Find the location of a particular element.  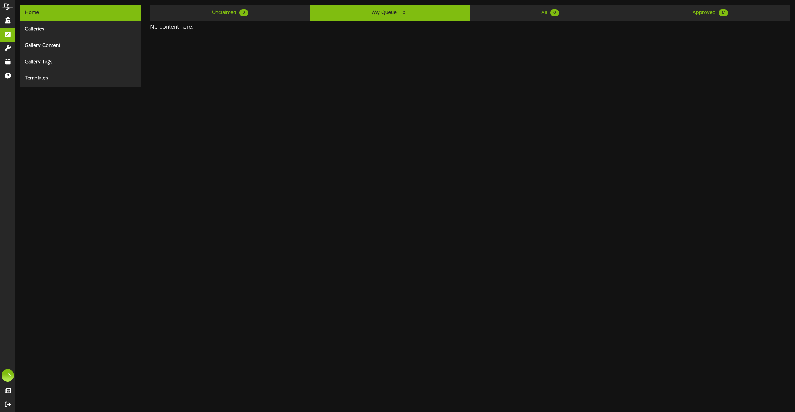

a: All is located at coordinates (550, 13).